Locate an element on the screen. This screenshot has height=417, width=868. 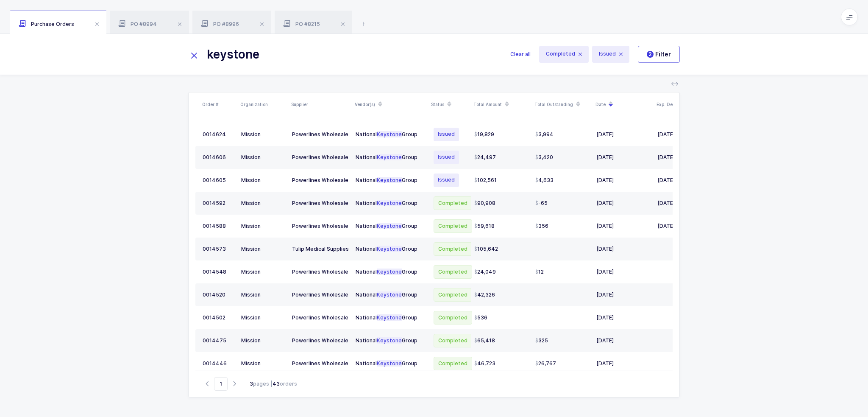
span: 3,420 is located at coordinates (544, 157).